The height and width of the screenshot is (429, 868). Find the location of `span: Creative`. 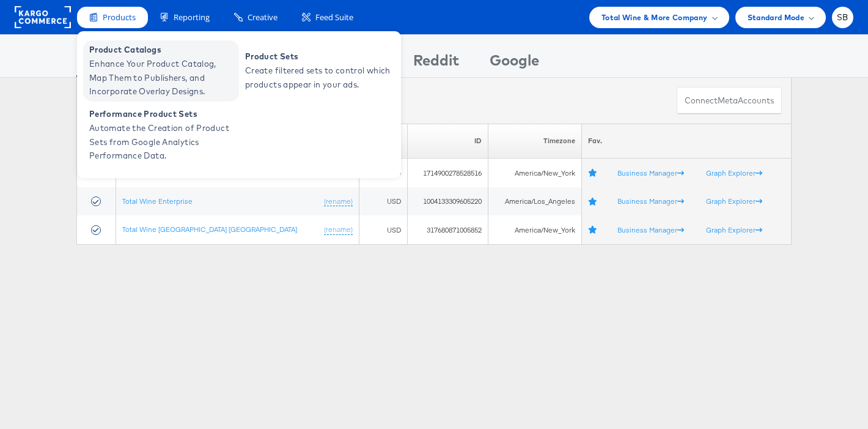

span: Creative is located at coordinates (262, 17).